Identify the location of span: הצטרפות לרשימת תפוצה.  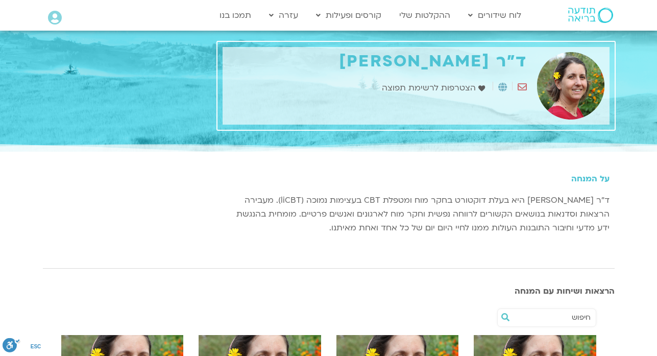
(430, 88).